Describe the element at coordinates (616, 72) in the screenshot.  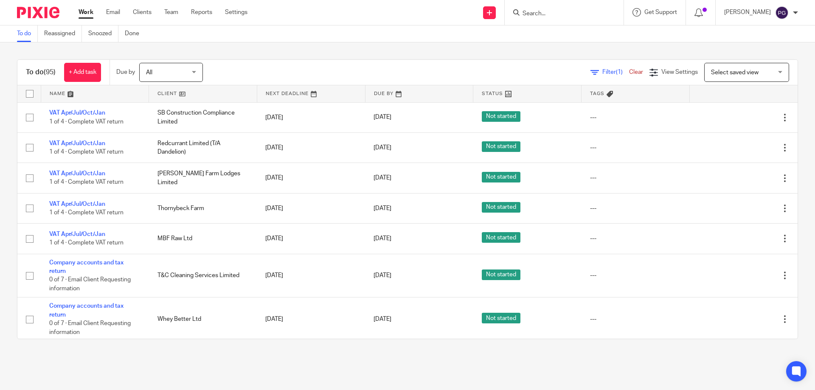
I see `span: Filter` at that location.